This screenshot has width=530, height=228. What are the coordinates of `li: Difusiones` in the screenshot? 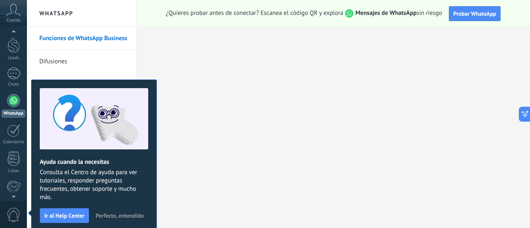 It's located at (82, 62).